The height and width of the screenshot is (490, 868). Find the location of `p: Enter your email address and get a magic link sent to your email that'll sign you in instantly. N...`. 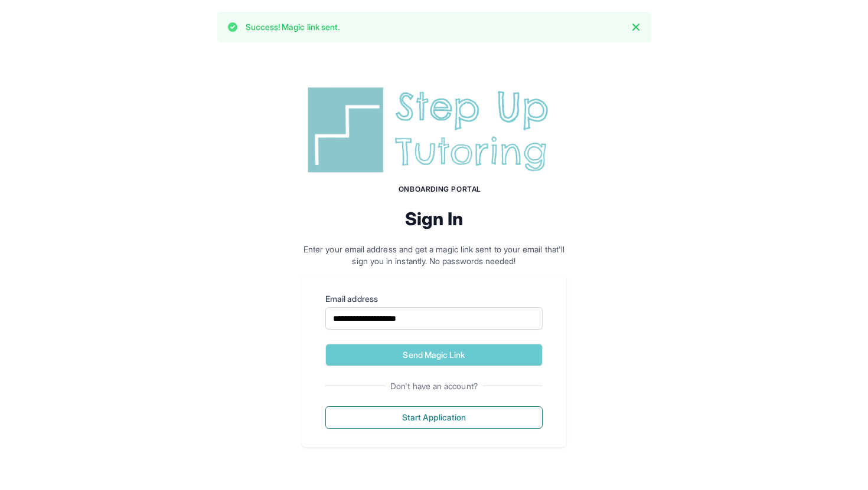

p: Enter your email address and get a magic link sent to your email that'll sign you in instantly. N... is located at coordinates (434, 256).